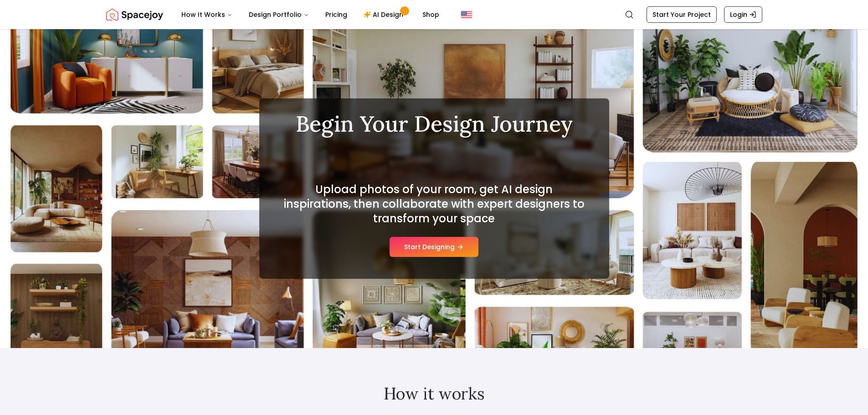 The height and width of the screenshot is (415, 868). I want to click on nav: Main, so click(310, 15).